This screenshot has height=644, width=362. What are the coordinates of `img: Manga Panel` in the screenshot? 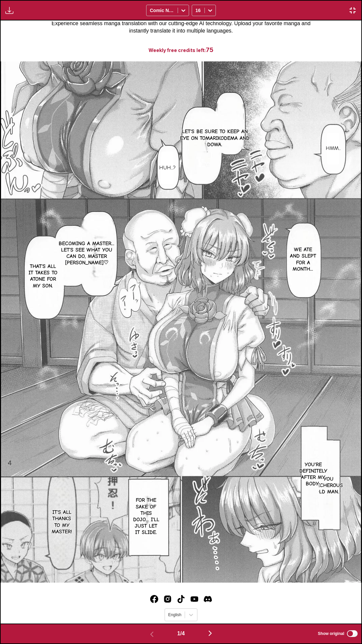 It's located at (181, 322).